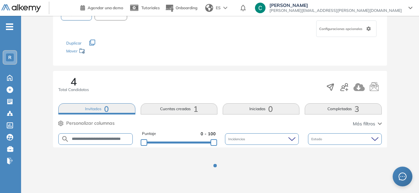 The height and width of the screenshot is (193, 419). I want to click on img: SEARCH_ALT, so click(65, 139).